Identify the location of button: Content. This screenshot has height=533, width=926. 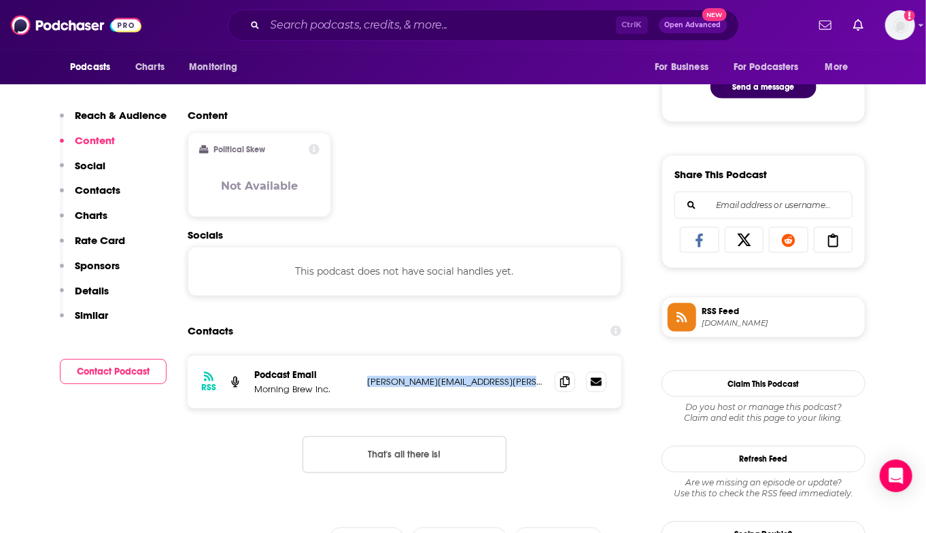
(87, 146).